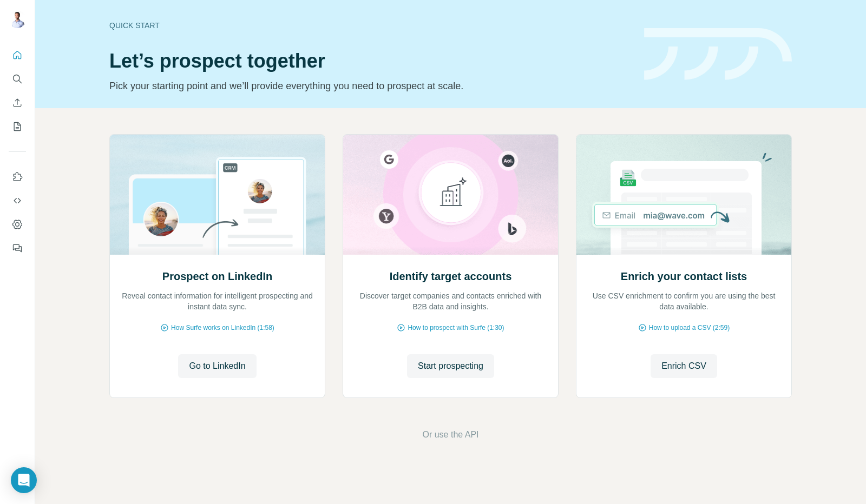 The width and height of the screenshot is (866, 504). Describe the element at coordinates (450, 195) in the screenshot. I see `img: Identify target accounts` at that location.